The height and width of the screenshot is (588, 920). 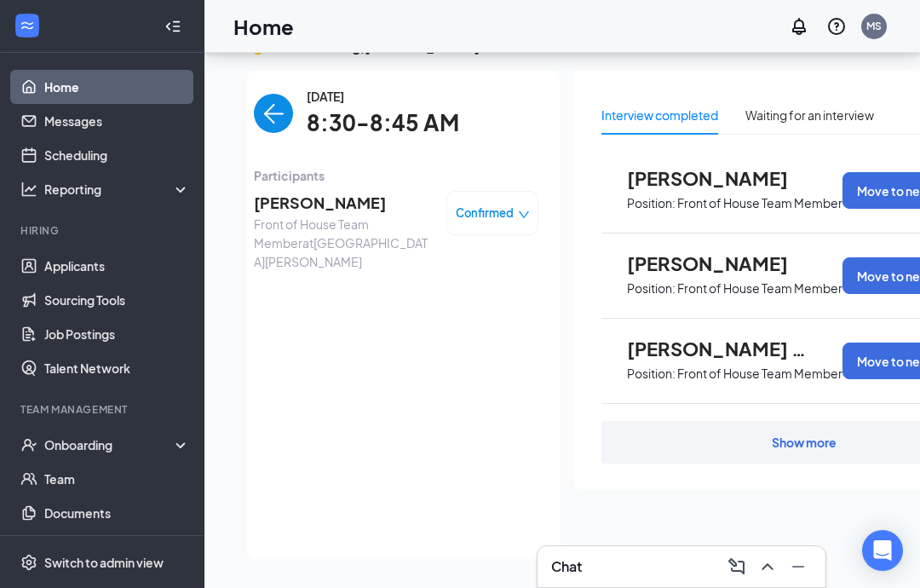 What do you see at coordinates (768, 566) in the screenshot?
I see `svg: ChevronUp` at bounding box center [768, 566].